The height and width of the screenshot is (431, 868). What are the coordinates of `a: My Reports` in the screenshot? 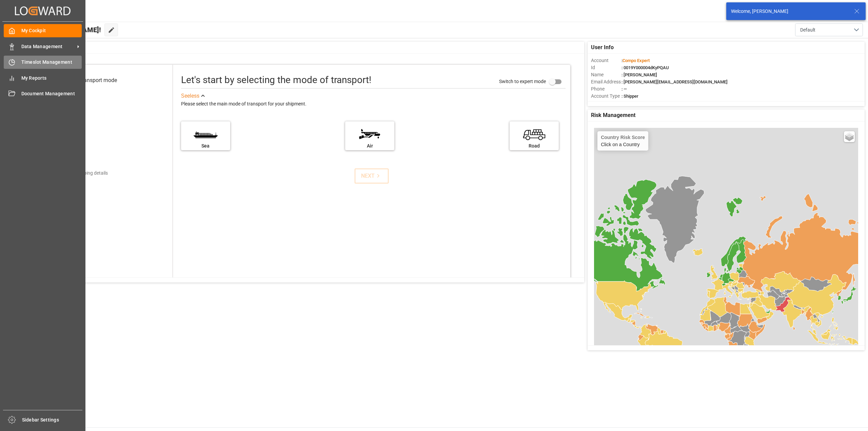 It's located at (43, 78).